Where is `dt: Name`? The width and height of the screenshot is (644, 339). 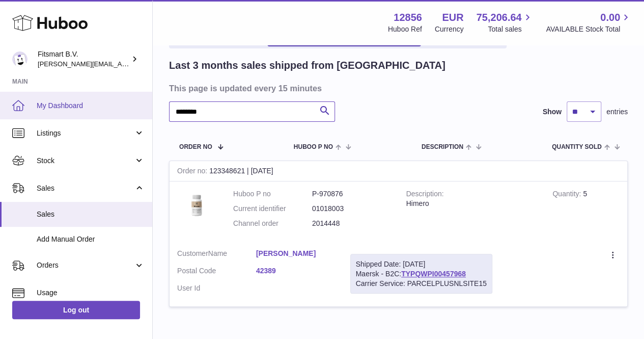 dt: Name is located at coordinates (216, 254).